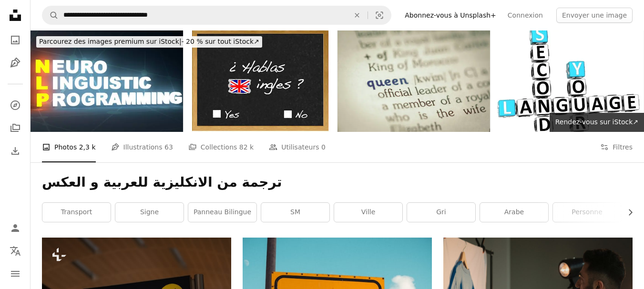  What do you see at coordinates (297, 147) in the screenshot?
I see `a: Utilisateurs 0` at bounding box center [297, 147].